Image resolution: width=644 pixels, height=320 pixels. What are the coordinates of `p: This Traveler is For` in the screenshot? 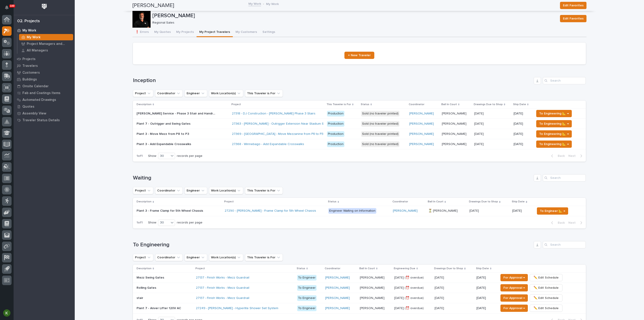 It's located at (339, 105).